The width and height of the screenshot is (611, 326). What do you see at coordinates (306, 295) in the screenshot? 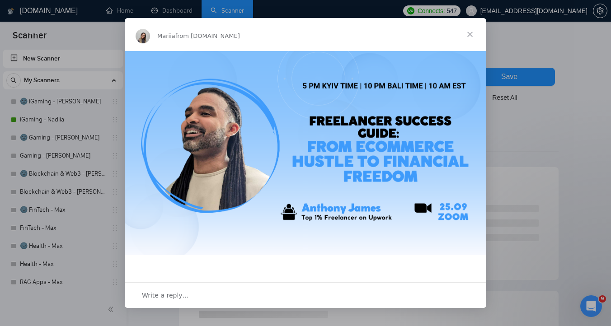
I see `div: Open conversation and reply` at bounding box center [306, 295].